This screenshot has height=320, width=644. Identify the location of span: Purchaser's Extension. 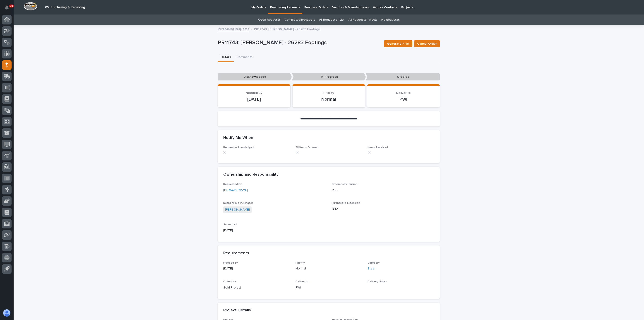
(346, 203).